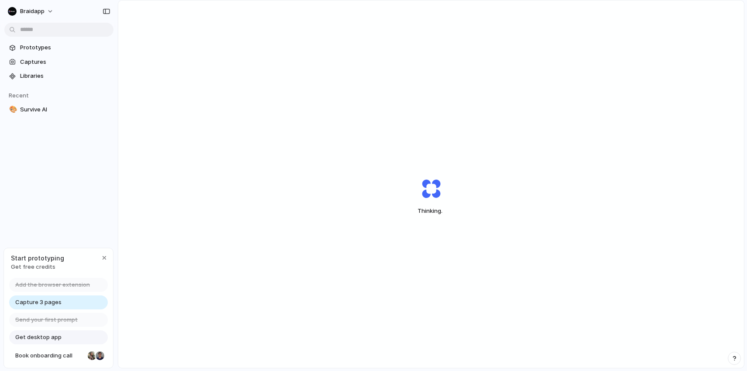  I want to click on span: Get desktop app, so click(38, 337).